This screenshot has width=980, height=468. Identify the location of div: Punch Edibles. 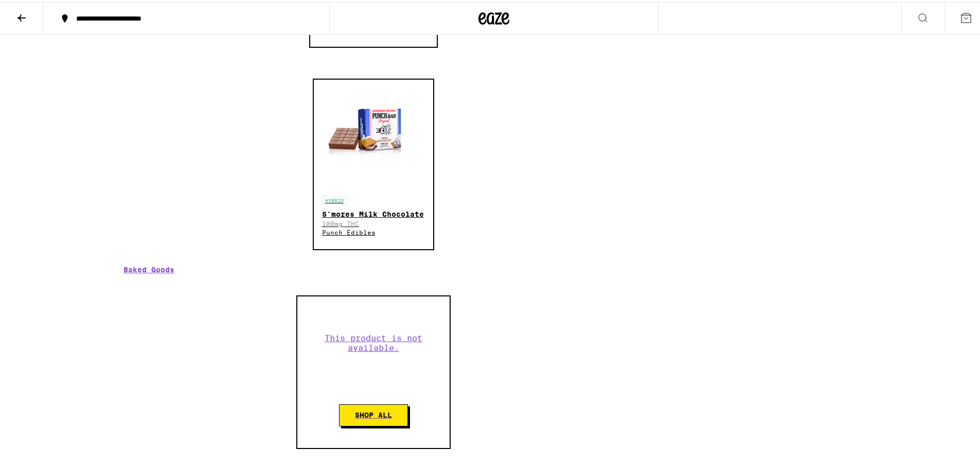
(373, 230).